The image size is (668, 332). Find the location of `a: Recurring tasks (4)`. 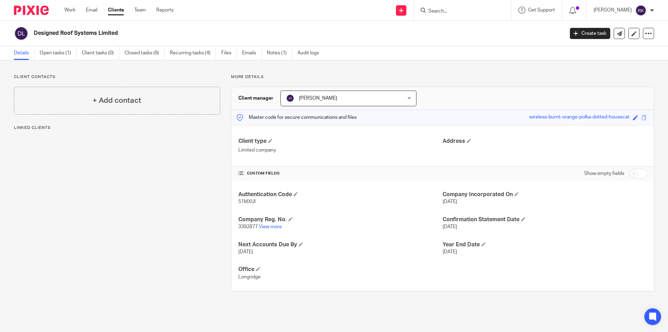

a: Recurring tasks (4) is located at coordinates (193, 53).